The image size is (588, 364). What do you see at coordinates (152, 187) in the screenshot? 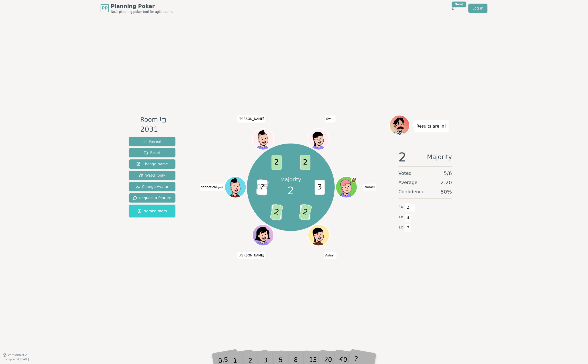
I see `button: Change Avatar` at bounding box center [152, 187].